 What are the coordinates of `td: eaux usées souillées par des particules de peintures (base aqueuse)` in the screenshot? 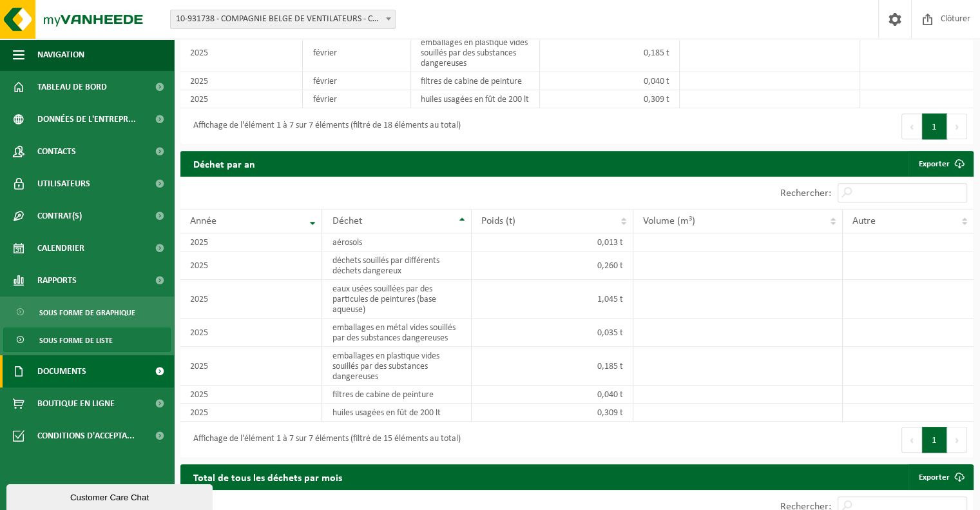 It's located at (396, 299).